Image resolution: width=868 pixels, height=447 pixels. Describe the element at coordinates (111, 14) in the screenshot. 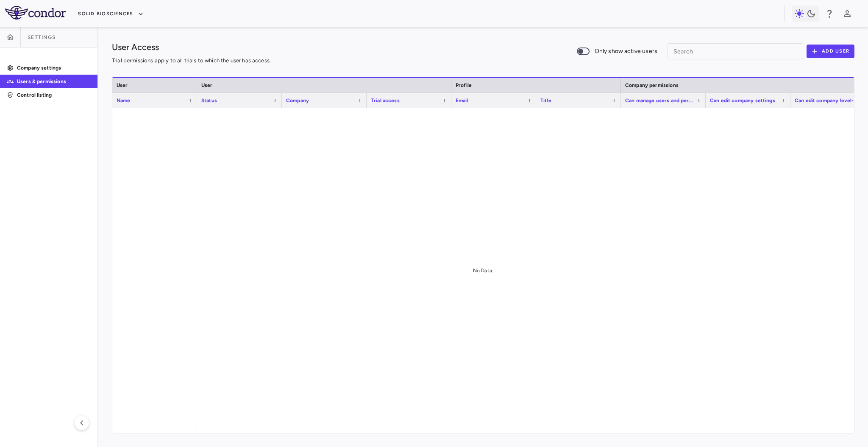

I see `button: Solid Biosciences` at that location.